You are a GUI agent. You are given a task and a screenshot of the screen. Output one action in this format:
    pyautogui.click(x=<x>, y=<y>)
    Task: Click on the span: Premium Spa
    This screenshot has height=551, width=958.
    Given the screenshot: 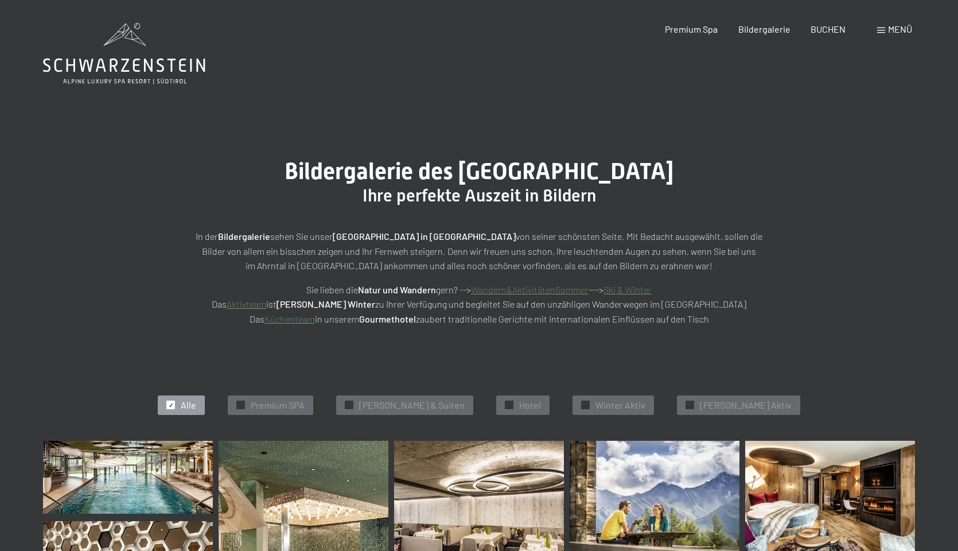 What is the action you would take?
    pyautogui.click(x=691, y=29)
    